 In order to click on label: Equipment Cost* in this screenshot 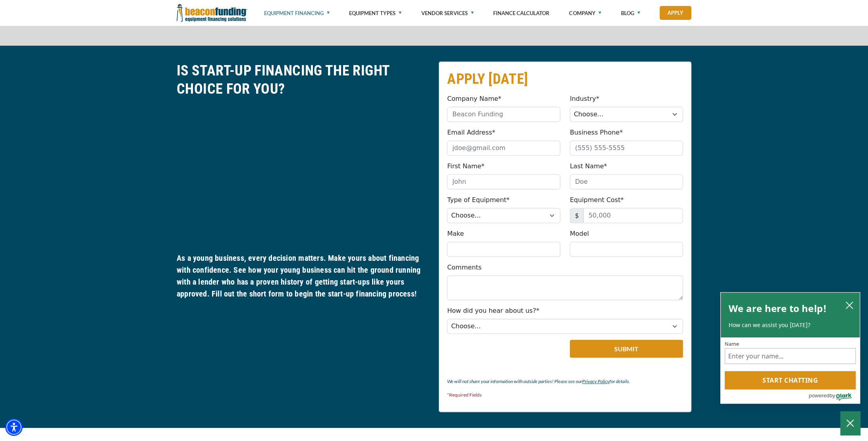, I will do `click(596, 200)`.